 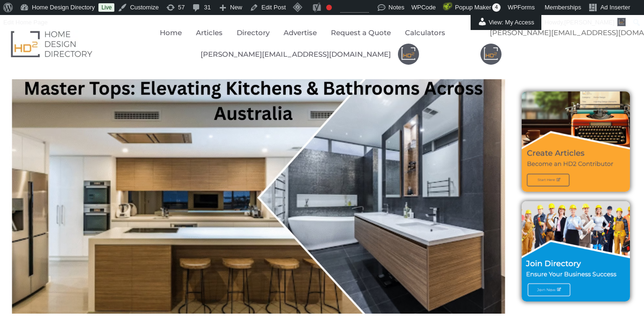 I want to click on a: Advertise, so click(x=300, y=33).